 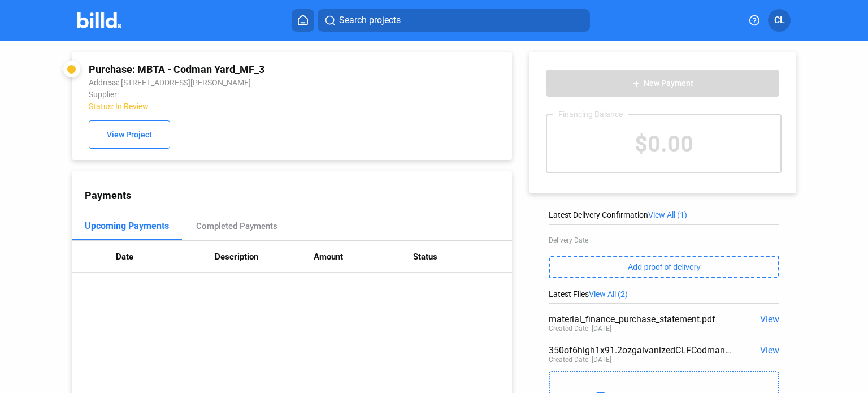 What do you see at coordinates (298, 195) in the screenshot?
I see `div: Payments` at bounding box center [298, 195].